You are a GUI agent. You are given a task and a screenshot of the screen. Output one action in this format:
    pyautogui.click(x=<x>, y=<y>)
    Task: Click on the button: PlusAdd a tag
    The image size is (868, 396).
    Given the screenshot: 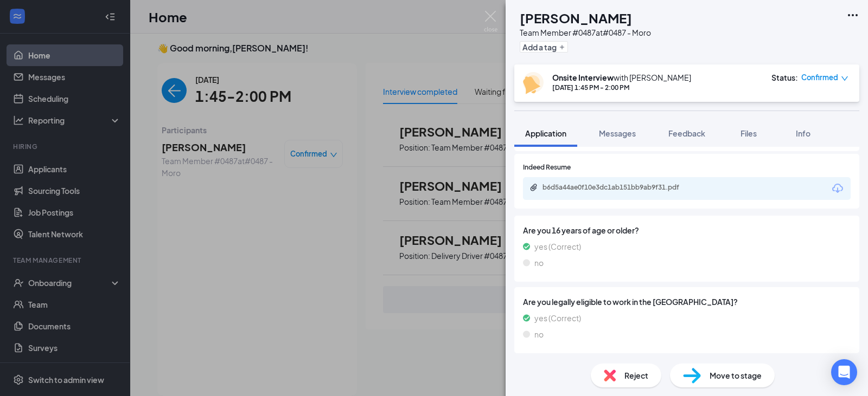 What is the action you would take?
    pyautogui.click(x=544, y=46)
    